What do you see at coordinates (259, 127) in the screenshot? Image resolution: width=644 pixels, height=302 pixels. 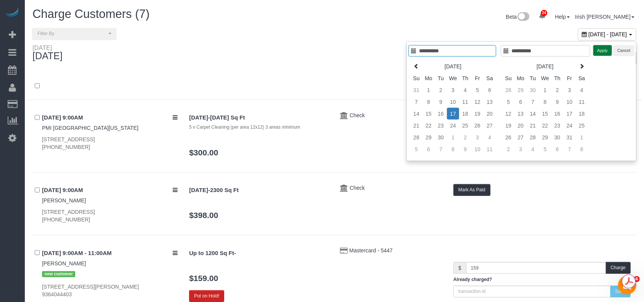 I see `div: 5 x Carpet Cleaning (per area 12x12) 3 areas minimum` at bounding box center [259, 127].